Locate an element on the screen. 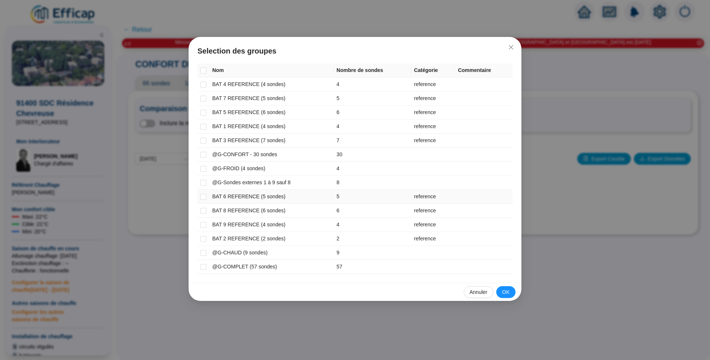 The width and height of the screenshot is (710, 360). td: 30 is located at coordinates (372, 155).